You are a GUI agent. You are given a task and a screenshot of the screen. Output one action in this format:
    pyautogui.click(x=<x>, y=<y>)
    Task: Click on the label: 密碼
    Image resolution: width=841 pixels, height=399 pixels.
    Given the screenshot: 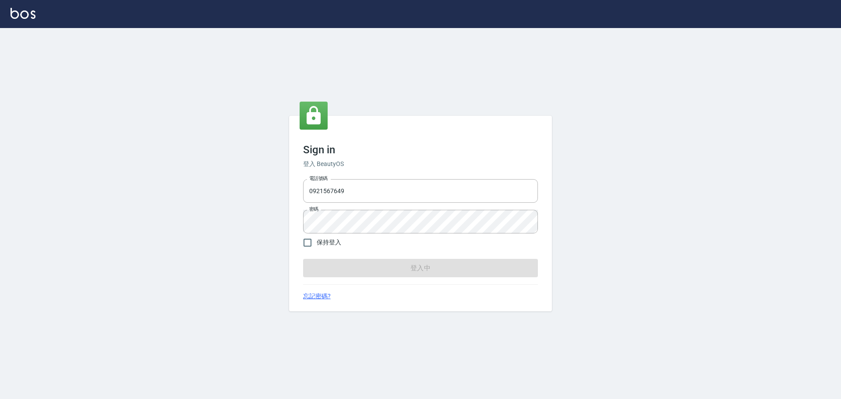 What is the action you would take?
    pyautogui.click(x=314, y=209)
    